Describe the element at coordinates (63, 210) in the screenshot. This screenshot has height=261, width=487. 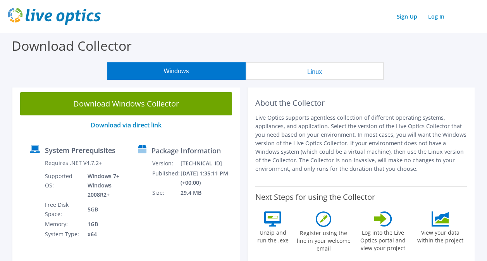
I see `td: Free Disk Space:` at that location.